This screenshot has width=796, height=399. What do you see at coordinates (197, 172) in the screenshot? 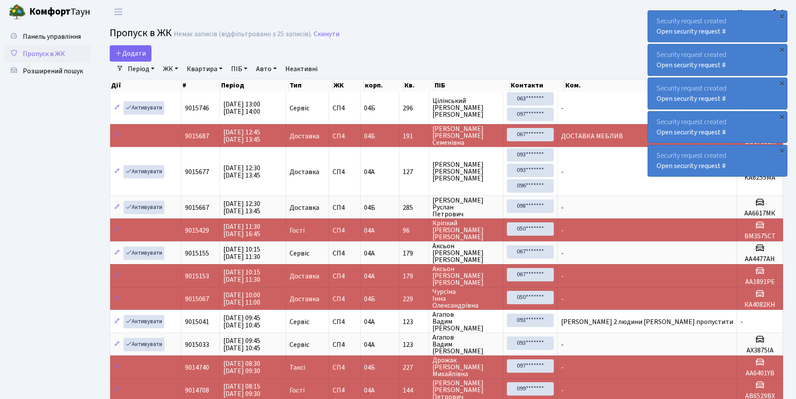
I see `span: 9015677` at bounding box center [197, 172].